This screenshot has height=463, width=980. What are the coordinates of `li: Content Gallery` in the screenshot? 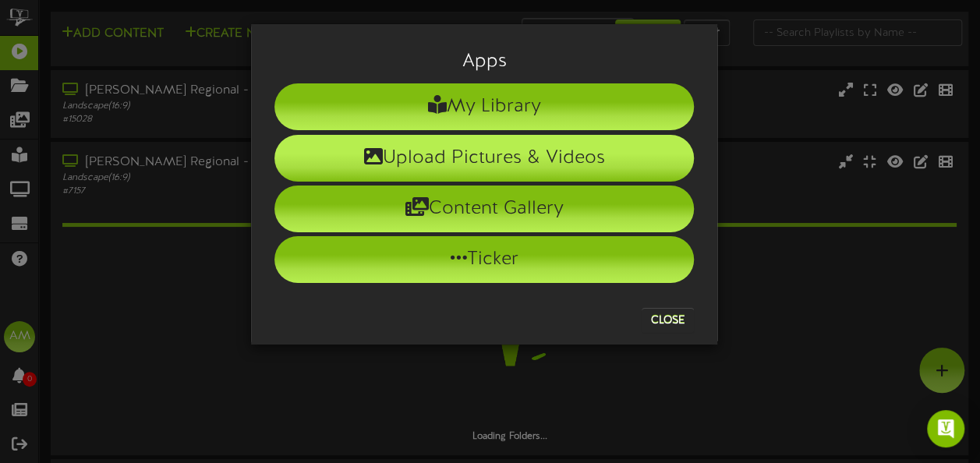 It's located at (484, 209).